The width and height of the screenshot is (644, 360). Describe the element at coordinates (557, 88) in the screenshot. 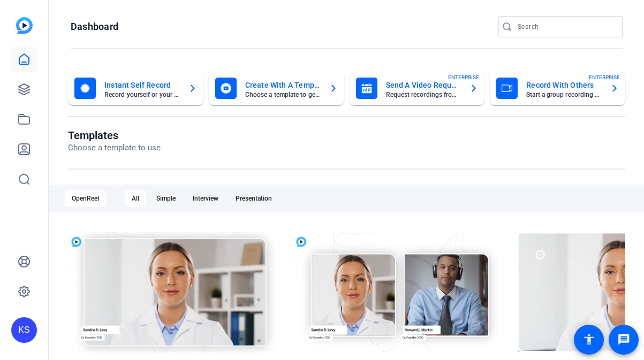

I see `button: Record With OthersStart a group recording sessionENTERPRISE` at that location.